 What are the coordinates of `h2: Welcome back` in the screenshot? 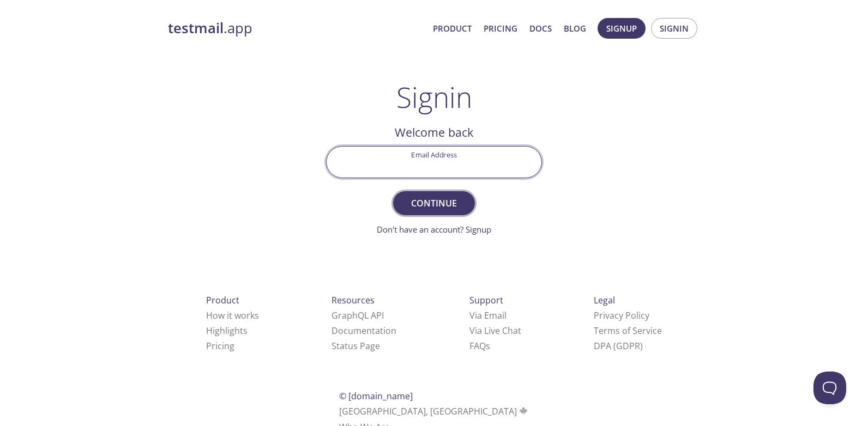 It's located at (434, 132).